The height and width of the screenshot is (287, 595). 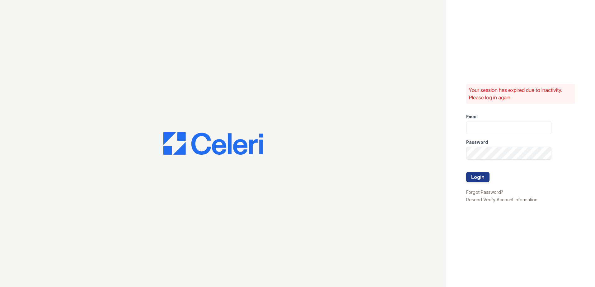 I want to click on a: Forgot Password?, so click(x=484, y=192).